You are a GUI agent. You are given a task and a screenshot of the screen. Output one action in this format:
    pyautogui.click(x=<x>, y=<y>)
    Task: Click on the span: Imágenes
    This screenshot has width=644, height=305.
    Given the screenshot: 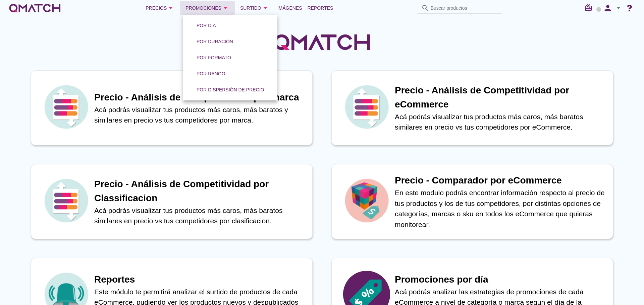 What is the action you would take?
    pyautogui.click(x=290, y=8)
    